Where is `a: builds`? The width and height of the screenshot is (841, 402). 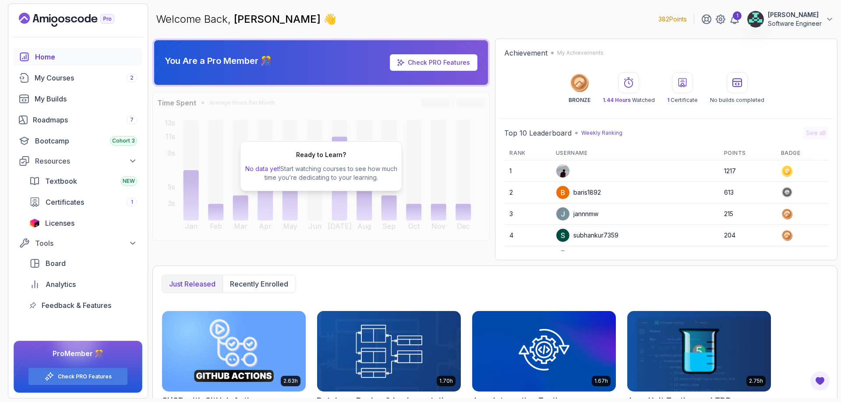 a: builds is located at coordinates (78, 99).